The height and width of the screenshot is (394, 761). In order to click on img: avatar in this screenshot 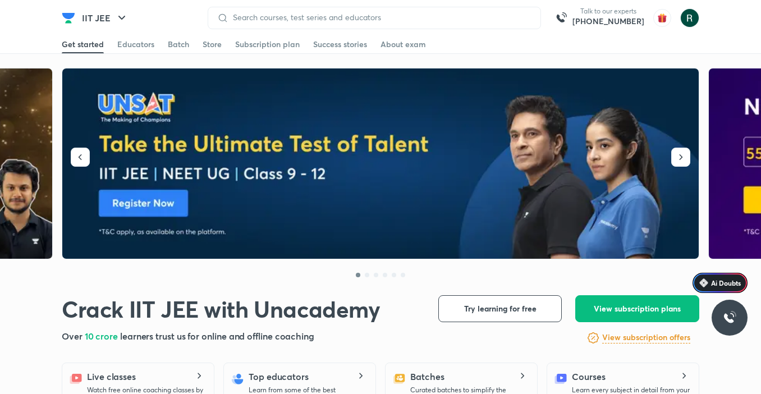, I will do `click(663, 18)`.